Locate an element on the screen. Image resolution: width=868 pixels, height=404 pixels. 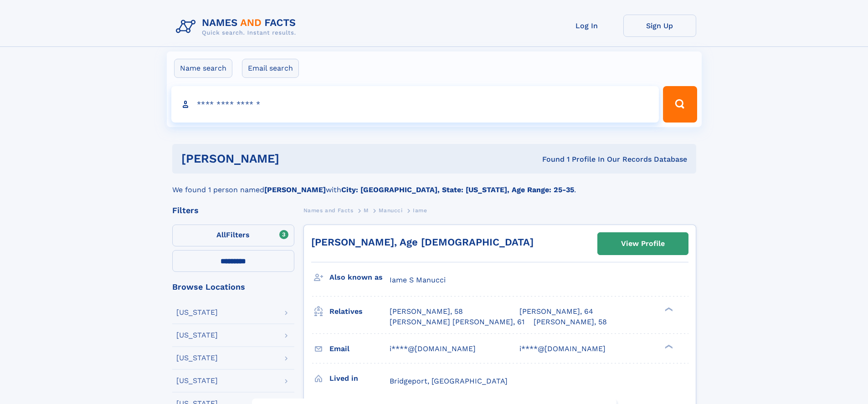
input: search input is located at coordinates (415, 104).